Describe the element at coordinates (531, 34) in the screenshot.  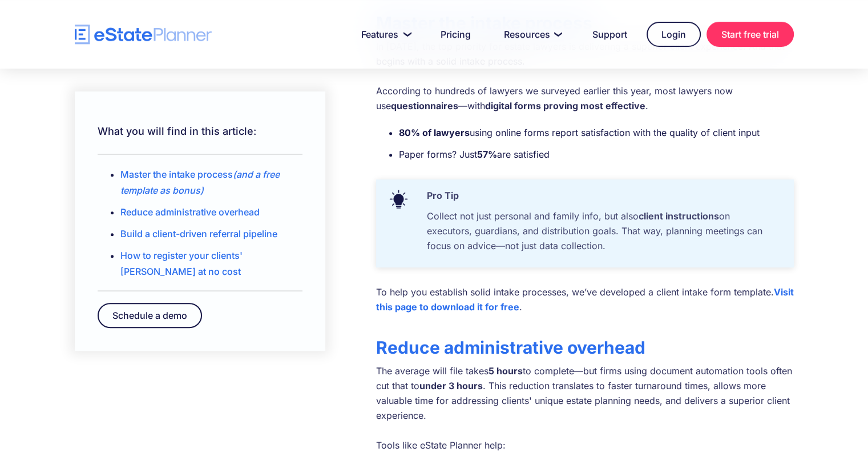
I see `a: Resources` at that location.